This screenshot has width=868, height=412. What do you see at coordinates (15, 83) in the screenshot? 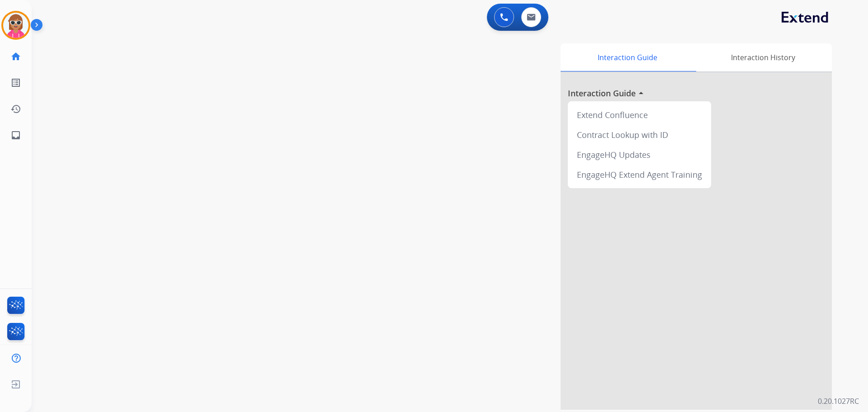
I see `mat-icon: list_alt` at bounding box center [15, 83].